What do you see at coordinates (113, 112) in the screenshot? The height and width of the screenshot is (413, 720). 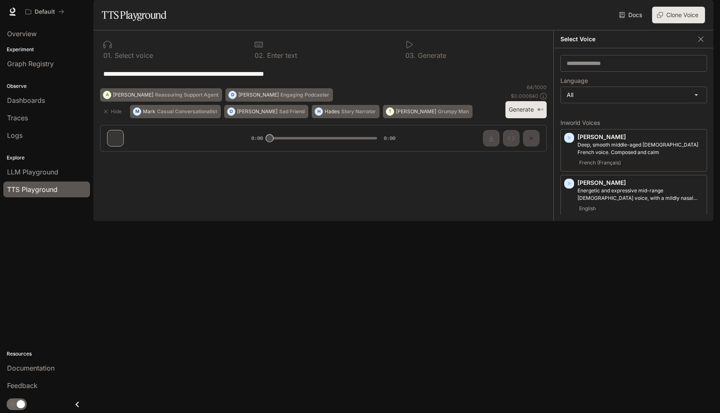 I see `button: Hide` at bounding box center [113, 112].